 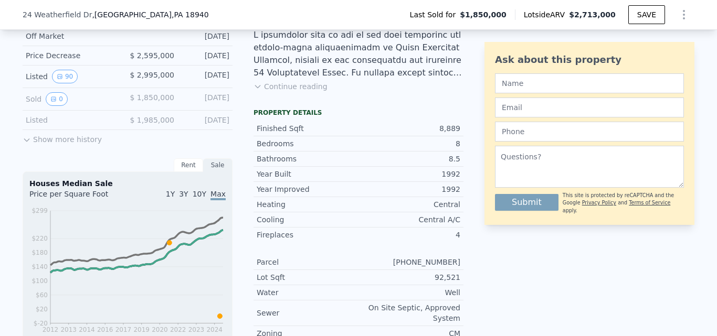 What do you see at coordinates (87, 330) in the screenshot?
I see `tspan: 2014` at bounding box center [87, 330].